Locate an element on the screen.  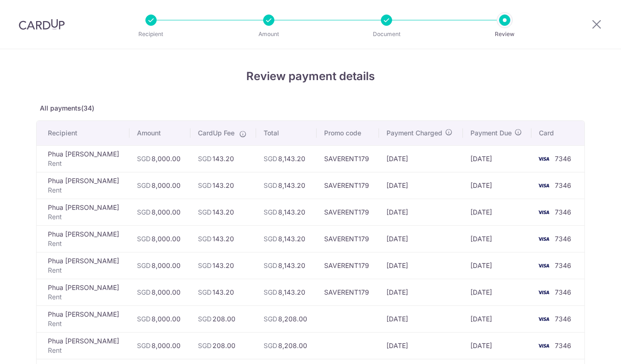
p: Amount is located at coordinates (269, 34).